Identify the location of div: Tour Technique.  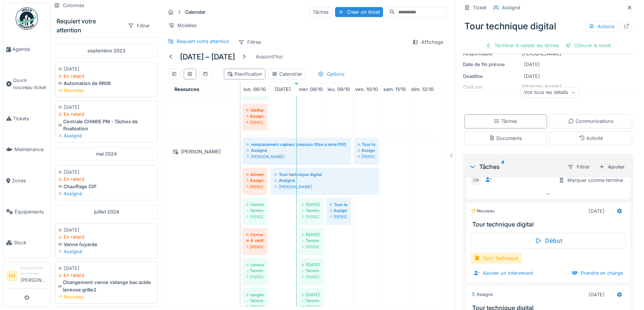
(496, 258).